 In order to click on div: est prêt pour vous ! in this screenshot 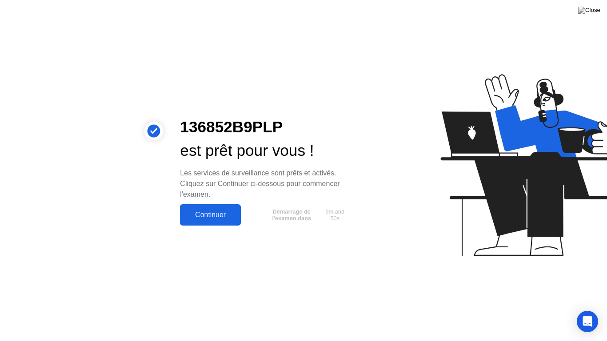, I will do `click(265, 151)`.